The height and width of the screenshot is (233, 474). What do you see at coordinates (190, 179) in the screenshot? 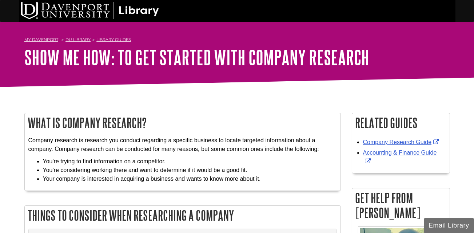
I see `li: Your company is interested in acquiring a business and wants to know more about it.` at bounding box center [190, 179].